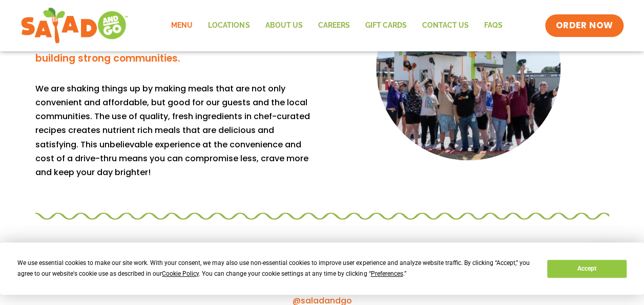  What do you see at coordinates (587, 268) in the screenshot?
I see `button: Accept` at bounding box center [587, 268].